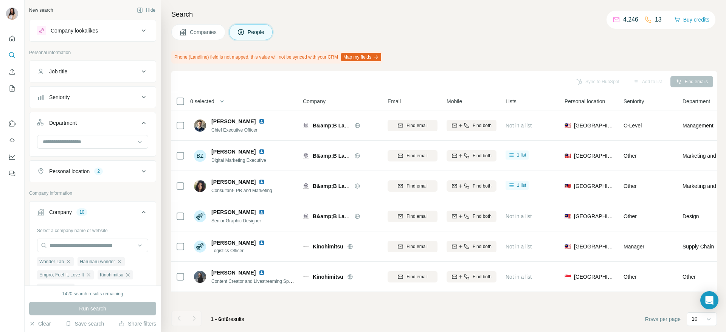  What do you see at coordinates (111, 275) in the screenshot?
I see `span: Kinohimitsu` at bounding box center [111, 275].